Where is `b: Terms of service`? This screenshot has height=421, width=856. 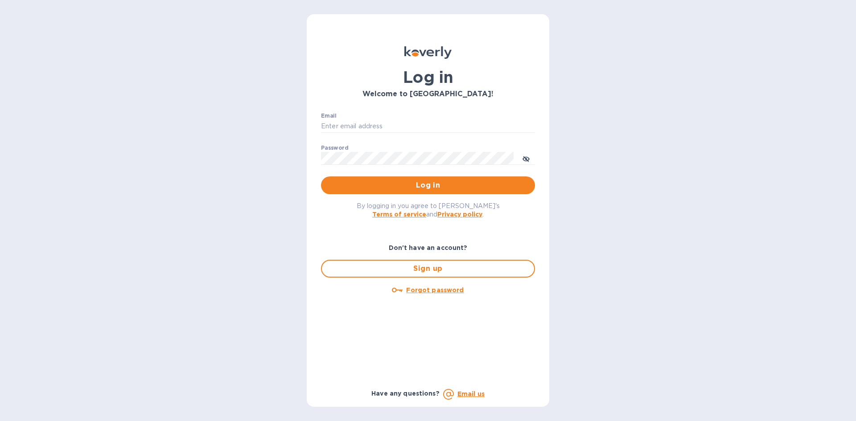 b: Terms of service is located at coordinates (399, 214).